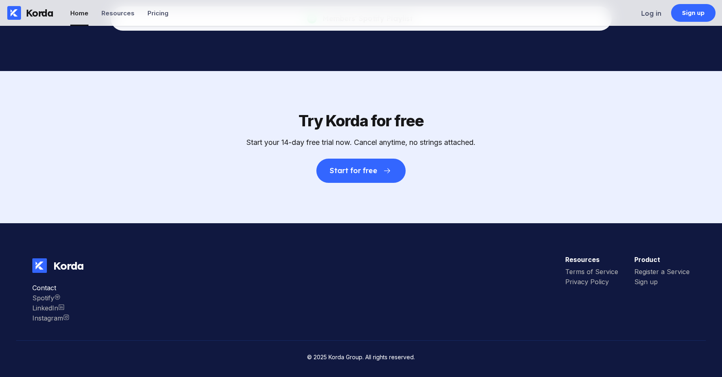  I want to click on a: Privacy Policy, so click(591, 283).